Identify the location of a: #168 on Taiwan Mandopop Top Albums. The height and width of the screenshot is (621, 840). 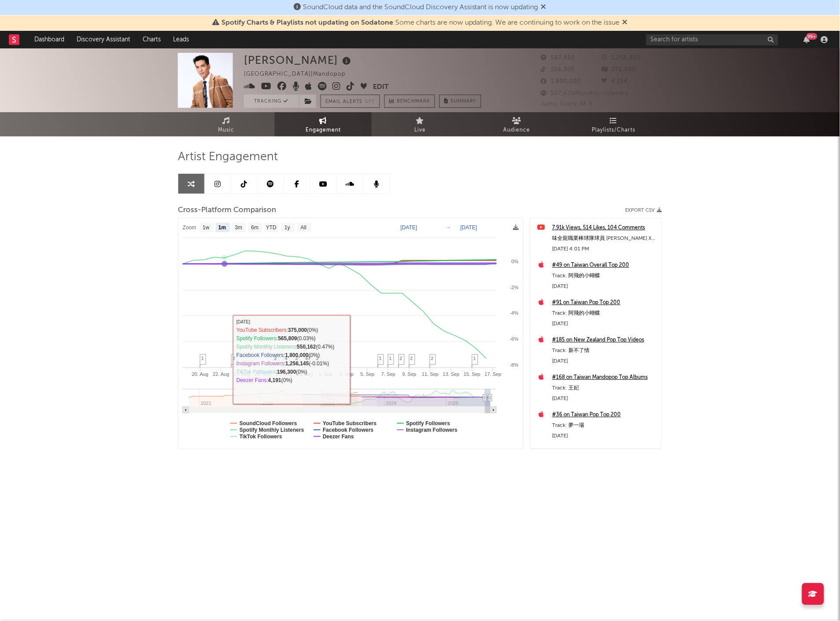
(605, 378).